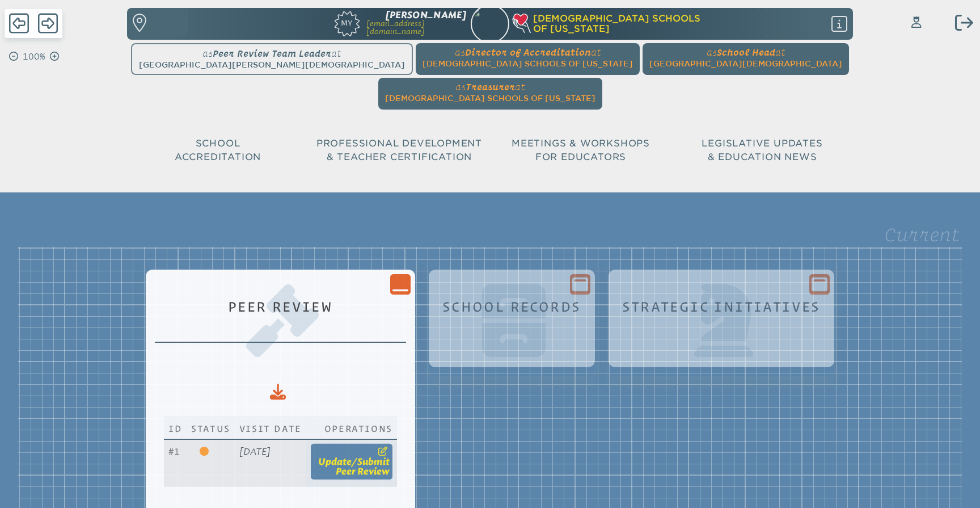 Image resolution: width=980 pixels, height=508 pixels. What do you see at coordinates (399, 150) in the screenshot?
I see `span: Professional Development & Teacher Certification` at bounding box center [399, 150].